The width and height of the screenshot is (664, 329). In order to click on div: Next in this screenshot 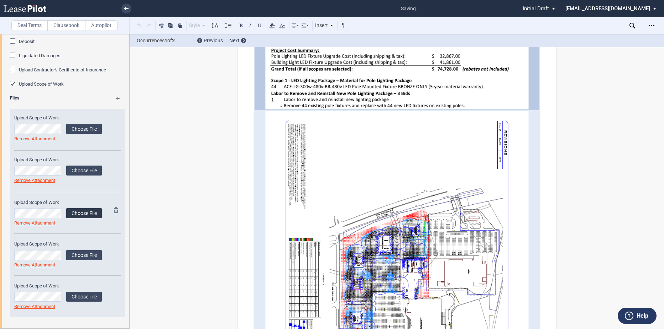, I will do `click(237, 41)`.